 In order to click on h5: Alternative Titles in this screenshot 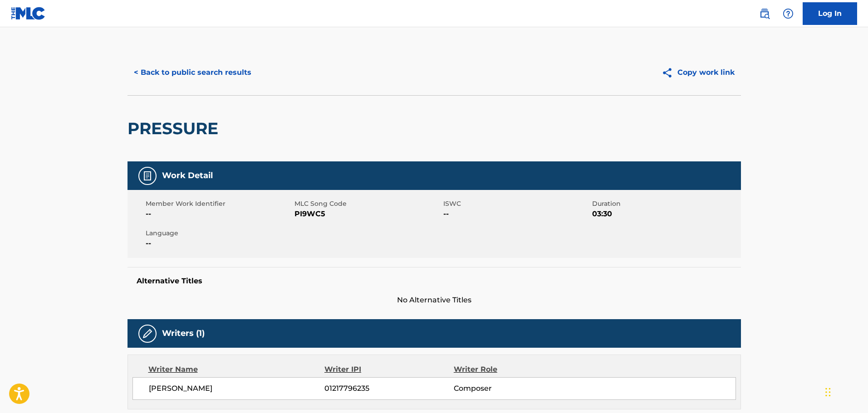, I will do `click(434, 281)`.